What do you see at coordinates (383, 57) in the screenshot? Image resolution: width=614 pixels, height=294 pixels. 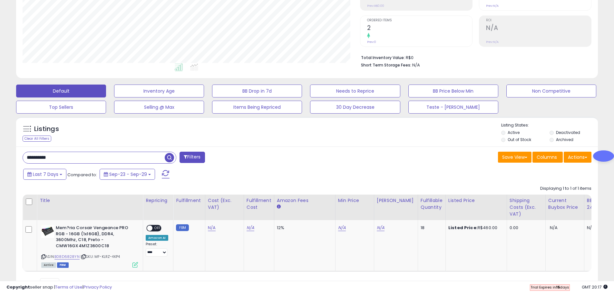 I see `b: Total Inventory Value:` at bounding box center [383, 57].